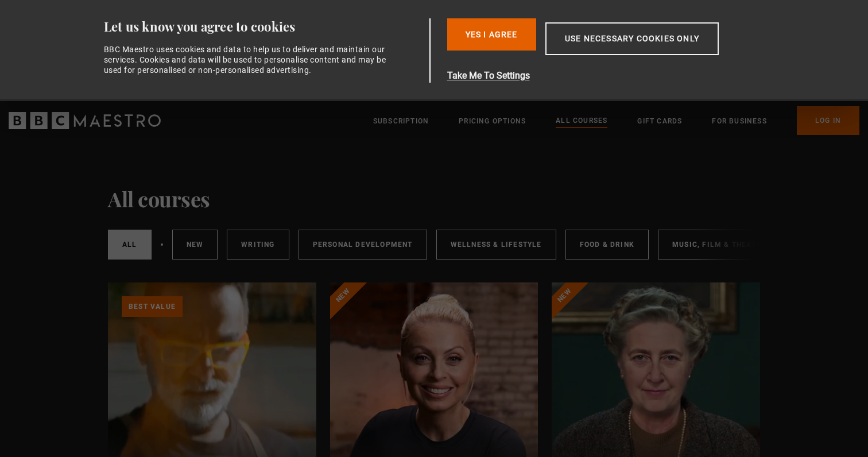 This screenshot has height=457, width=868. I want to click on button: Use necessary cookies only, so click(632, 39).